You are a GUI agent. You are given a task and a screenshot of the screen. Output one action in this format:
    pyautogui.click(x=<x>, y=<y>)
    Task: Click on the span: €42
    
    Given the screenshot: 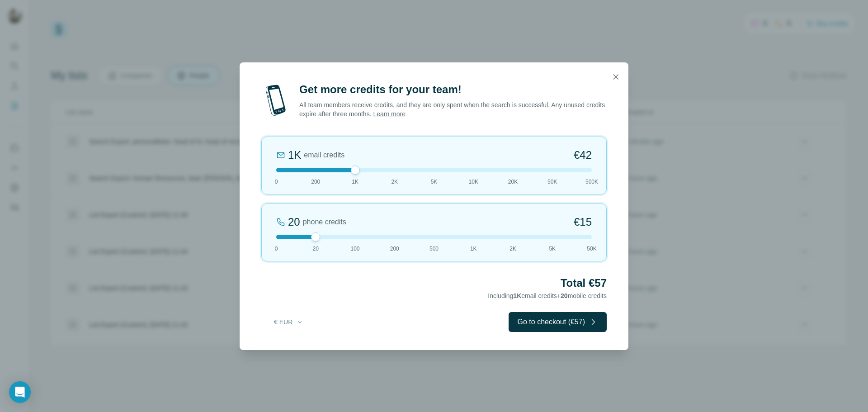 What is the action you would take?
    pyautogui.click(x=583, y=155)
    